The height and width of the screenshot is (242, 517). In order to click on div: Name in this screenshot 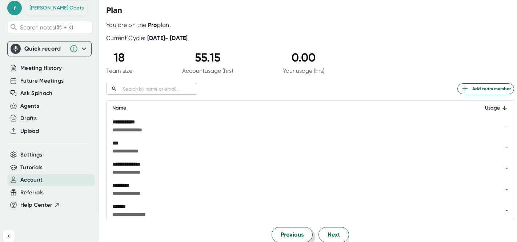, I will do `click(285, 108)`.